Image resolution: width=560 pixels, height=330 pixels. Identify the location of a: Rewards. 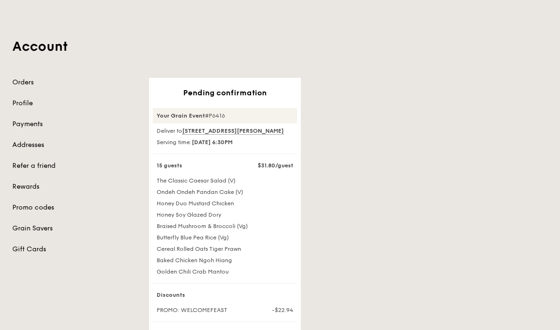
(75, 188).